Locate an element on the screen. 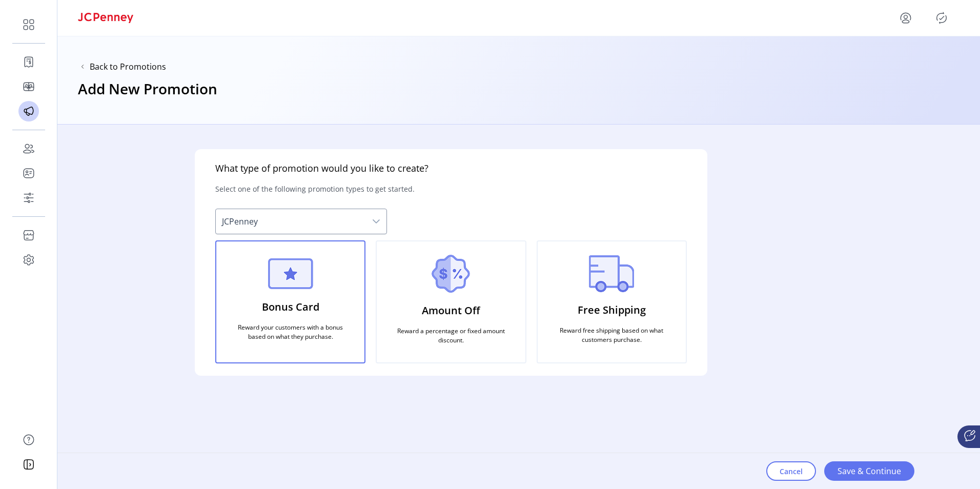 The height and width of the screenshot is (489, 980). p: Free Shipping is located at coordinates (612, 310).